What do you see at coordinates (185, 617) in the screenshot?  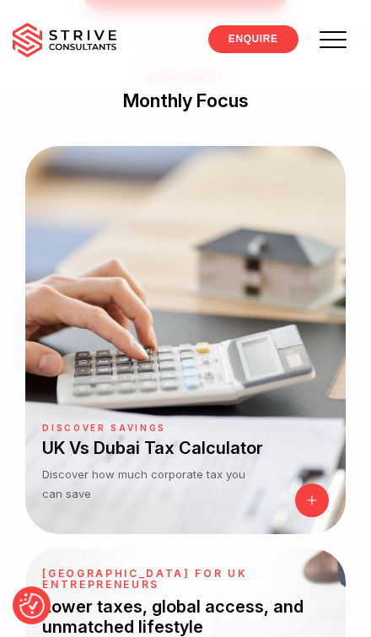 I see `h3: Lower taxes, global access, and unmatched lifestyle` at bounding box center [185, 617].